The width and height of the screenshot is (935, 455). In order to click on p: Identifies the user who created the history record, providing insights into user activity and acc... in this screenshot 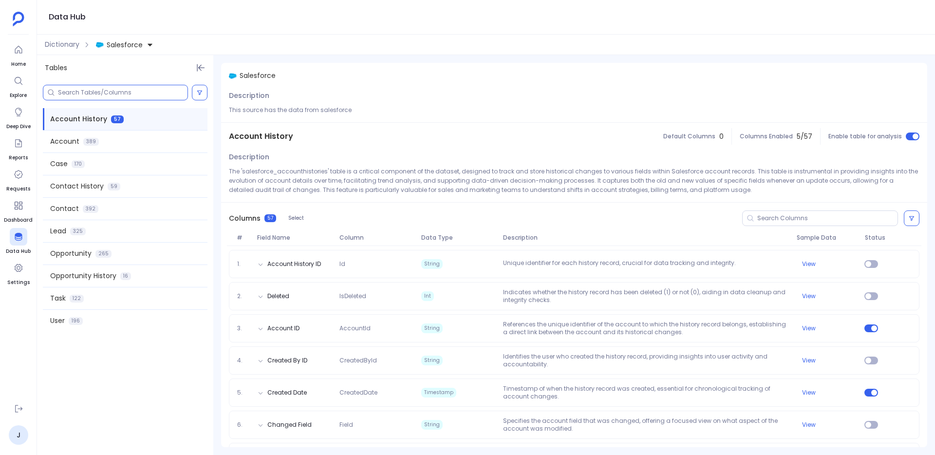, I will do `click(646, 360)`.